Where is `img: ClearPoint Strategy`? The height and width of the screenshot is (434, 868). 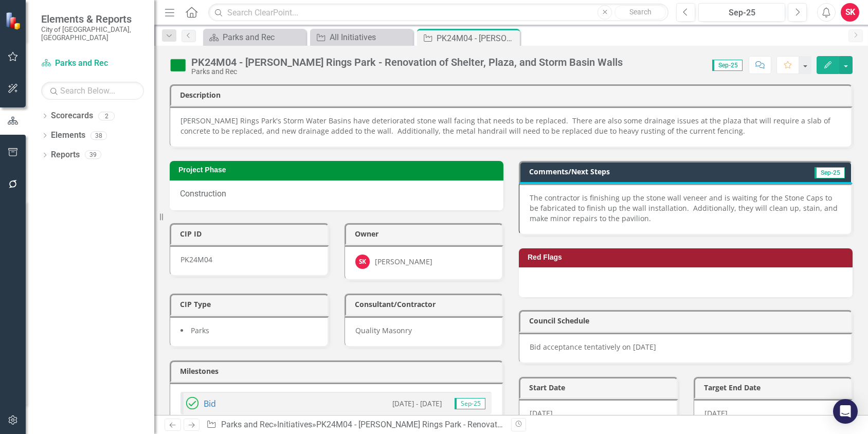
img: ClearPoint Strategy is located at coordinates (14, 20).